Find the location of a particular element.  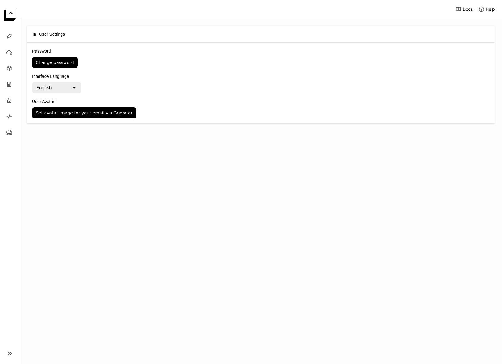

div: English is located at coordinates (44, 88).